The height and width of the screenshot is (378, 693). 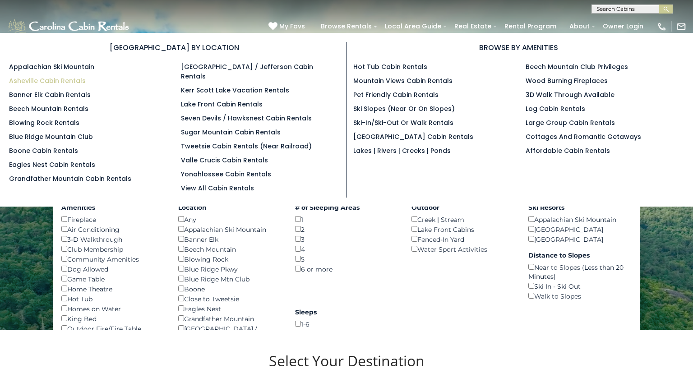 I want to click on div: Community Amenities, so click(x=113, y=259).